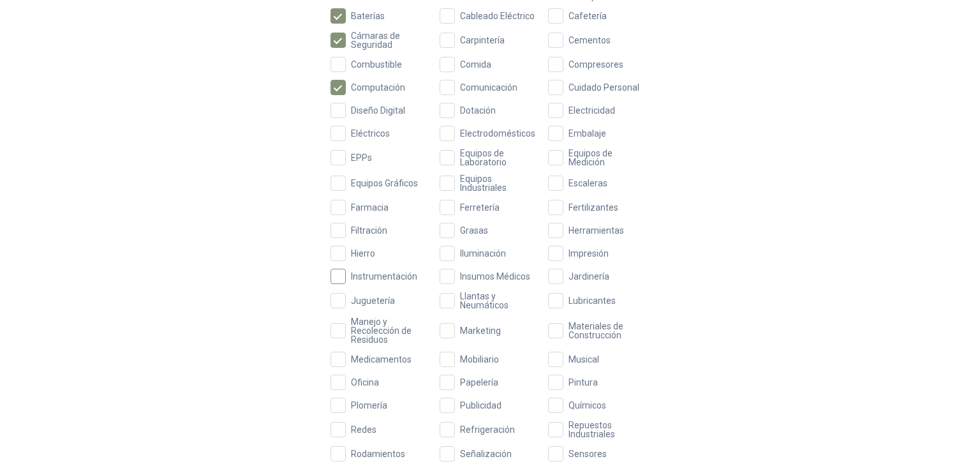  Describe the element at coordinates (588, 16) in the screenshot. I see `span: Cafetería` at that location.